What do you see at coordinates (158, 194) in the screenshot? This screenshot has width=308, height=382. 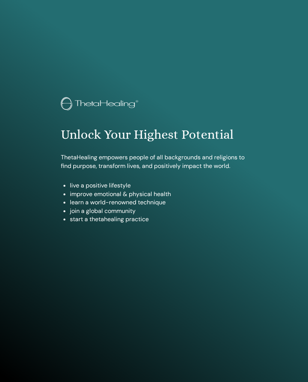 I see `li: improve emotional & physical health` at bounding box center [158, 194].